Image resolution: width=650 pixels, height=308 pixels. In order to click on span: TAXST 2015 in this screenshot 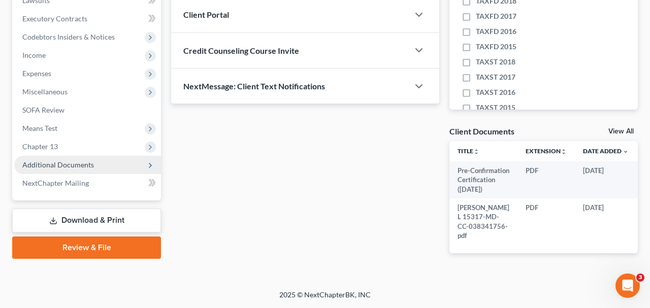, I will do `click(496, 108)`.